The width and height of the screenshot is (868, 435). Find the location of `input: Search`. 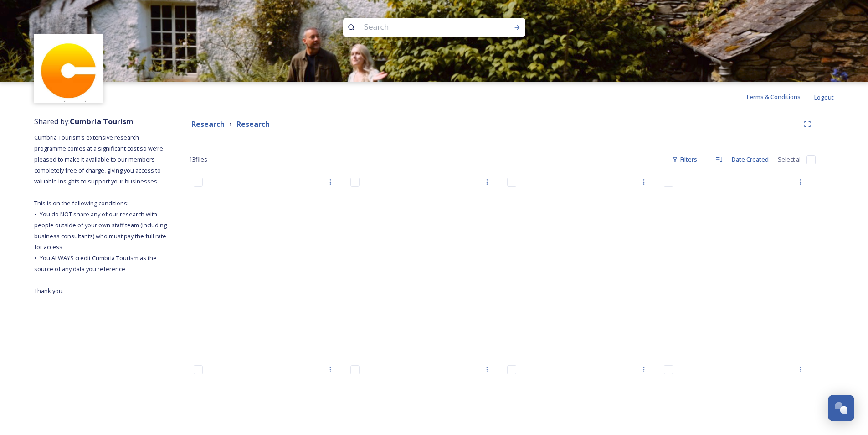

input: Search is located at coordinates (422, 28).